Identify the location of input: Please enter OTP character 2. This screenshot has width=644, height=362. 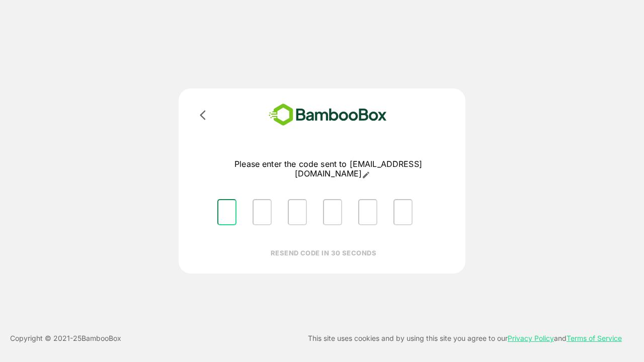
(262, 213).